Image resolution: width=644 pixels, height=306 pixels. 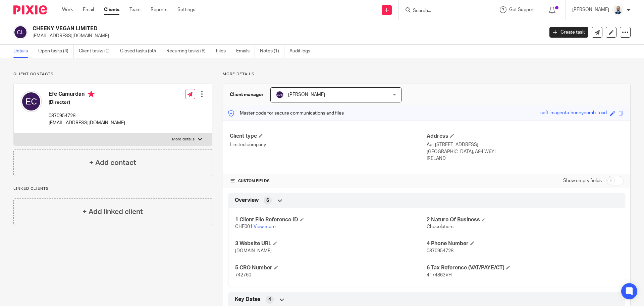 I want to click on p: Limited company, so click(x=328, y=145).